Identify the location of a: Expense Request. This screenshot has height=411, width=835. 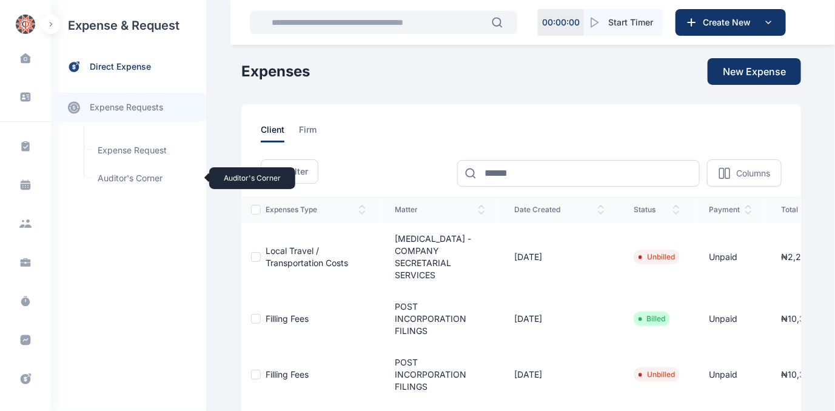
(145, 150).